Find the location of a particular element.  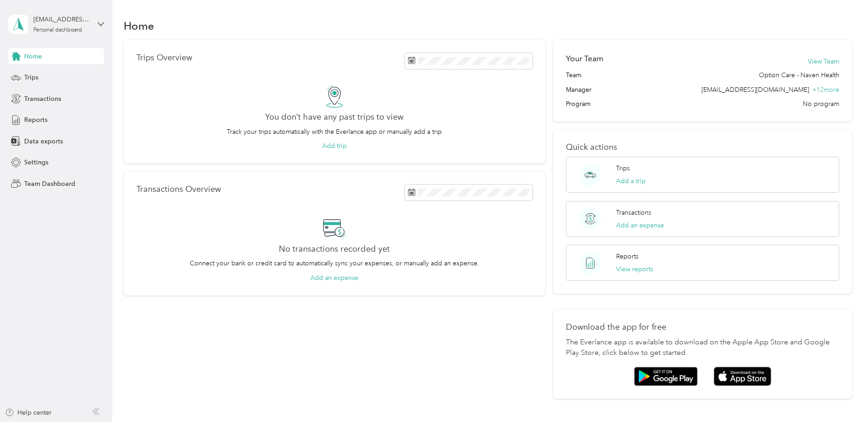

span: Trips is located at coordinates (31, 77).